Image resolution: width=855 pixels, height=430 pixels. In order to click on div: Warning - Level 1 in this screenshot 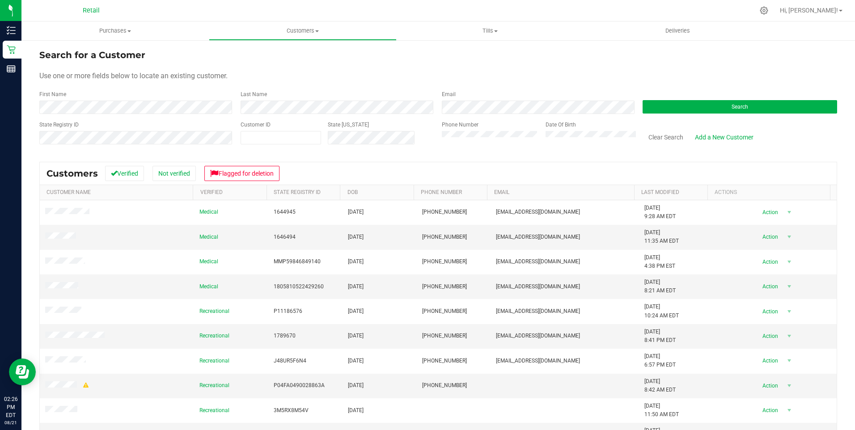, I will do `click(86, 386)`.